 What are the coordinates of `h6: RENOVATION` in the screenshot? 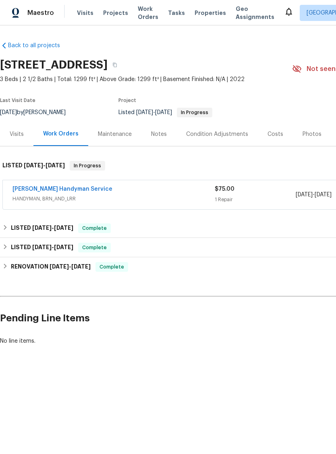 It's located at (51, 267).